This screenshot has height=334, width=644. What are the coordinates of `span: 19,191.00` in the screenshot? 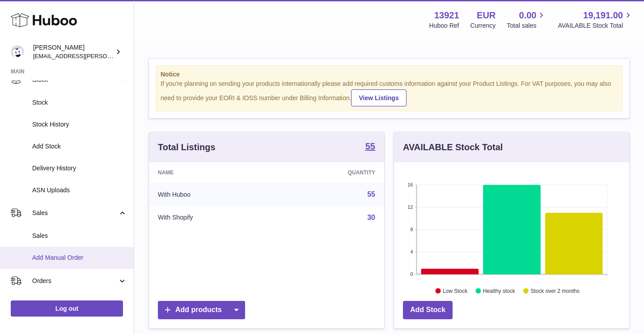 It's located at (603, 15).